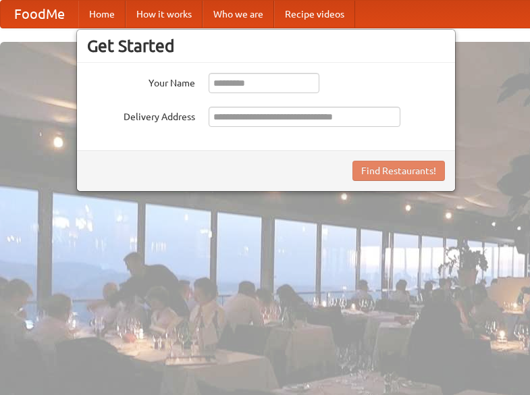  I want to click on a: Who we are, so click(238, 14).